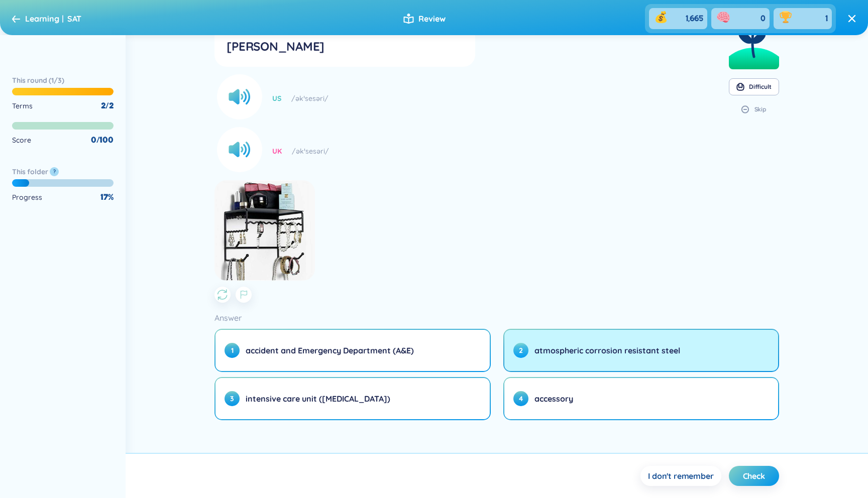  I want to click on span: 3, so click(232, 399).